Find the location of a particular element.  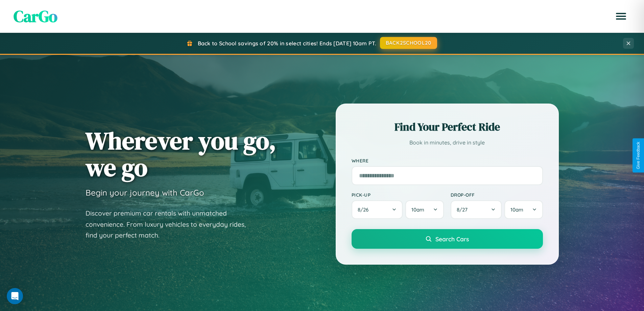

h2: Find Your Perfect Ride is located at coordinates (447, 127).